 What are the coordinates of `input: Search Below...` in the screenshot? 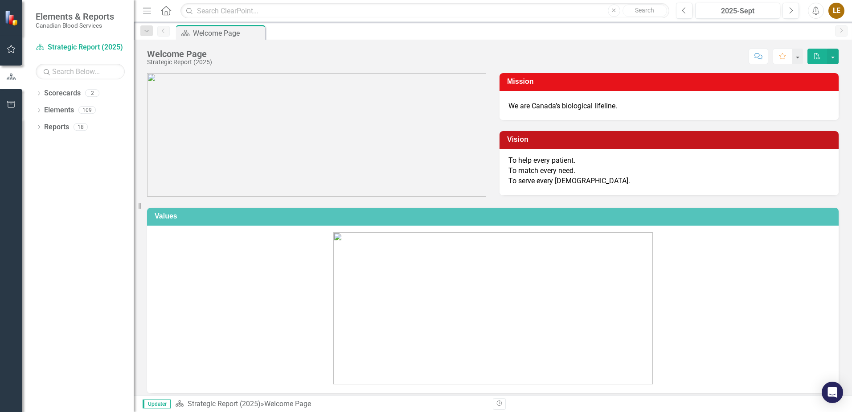 It's located at (80, 71).